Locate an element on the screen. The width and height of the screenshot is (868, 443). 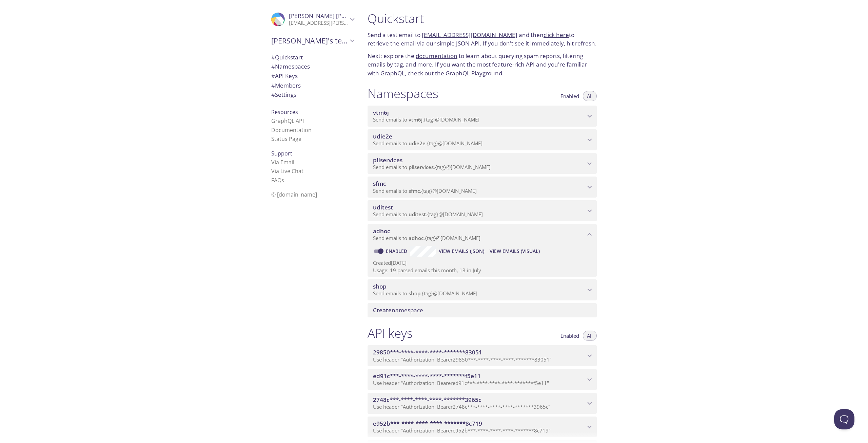
div: sfmc namespace is located at coordinates (482, 187).